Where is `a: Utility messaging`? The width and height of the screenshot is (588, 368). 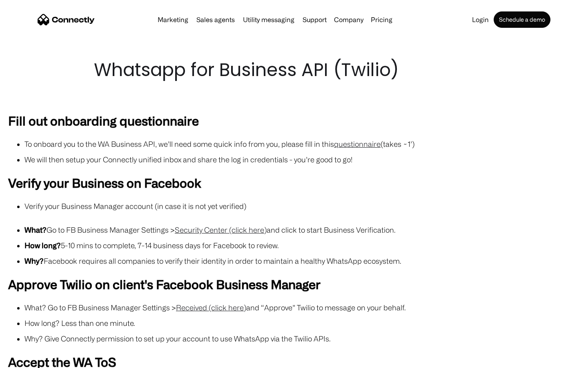
a: Utility messaging is located at coordinates (269, 20).